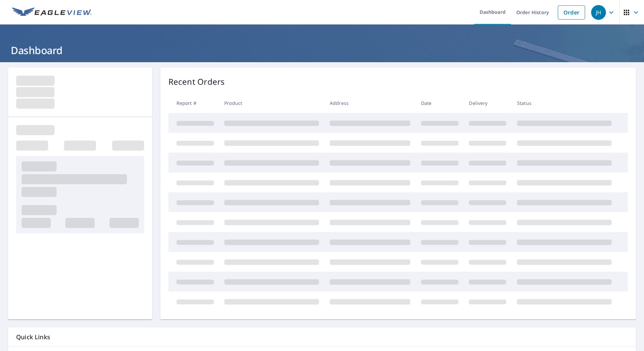  I want to click on a: Order, so click(571, 13).